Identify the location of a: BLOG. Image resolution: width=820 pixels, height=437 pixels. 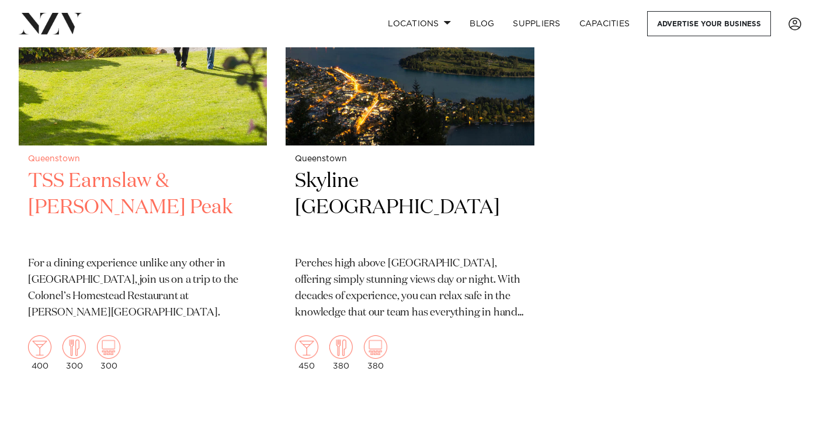
(482, 23).